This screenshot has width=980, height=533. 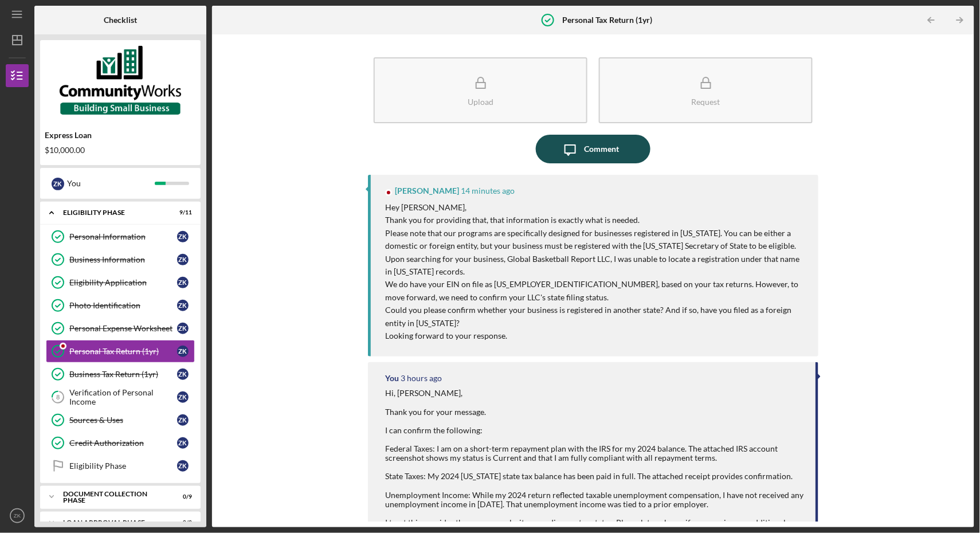 What do you see at coordinates (17, 516) in the screenshot?
I see `text: ZK` at bounding box center [17, 516].